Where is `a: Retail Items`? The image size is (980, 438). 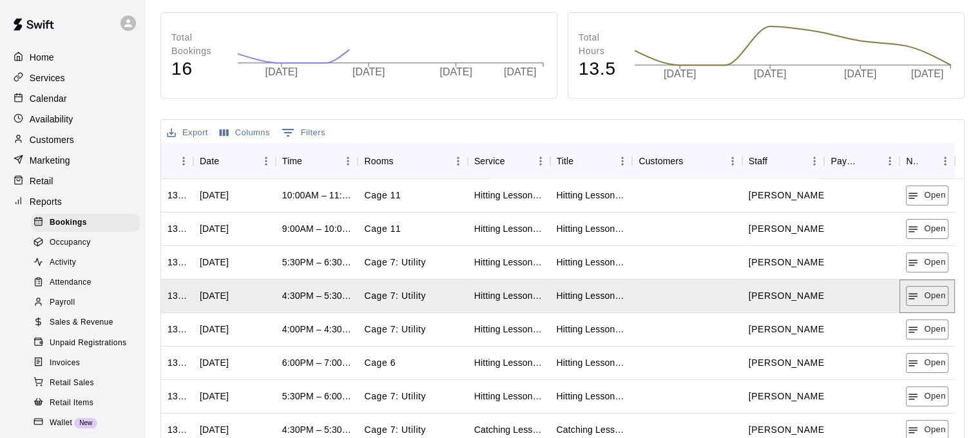 a: Retail Items is located at coordinates (88, 403).